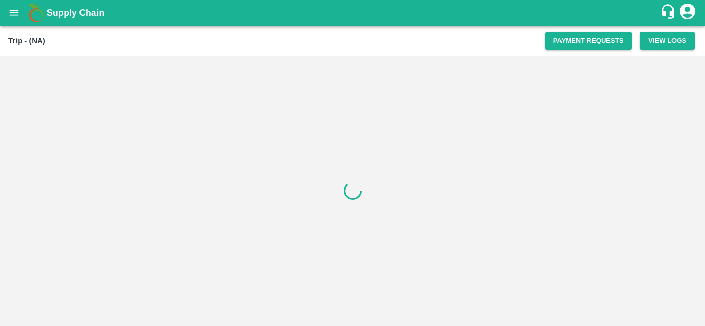 This screenshot has width=705, height=326. What do you see at coordinates (588, 41) in the screenshot?
I see `button: Payment Requests` at bounding box center [588, 41].